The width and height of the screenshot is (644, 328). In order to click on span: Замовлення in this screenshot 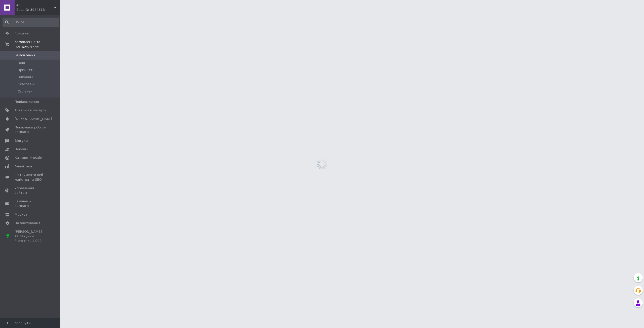, I will do `click(25, 55)`.